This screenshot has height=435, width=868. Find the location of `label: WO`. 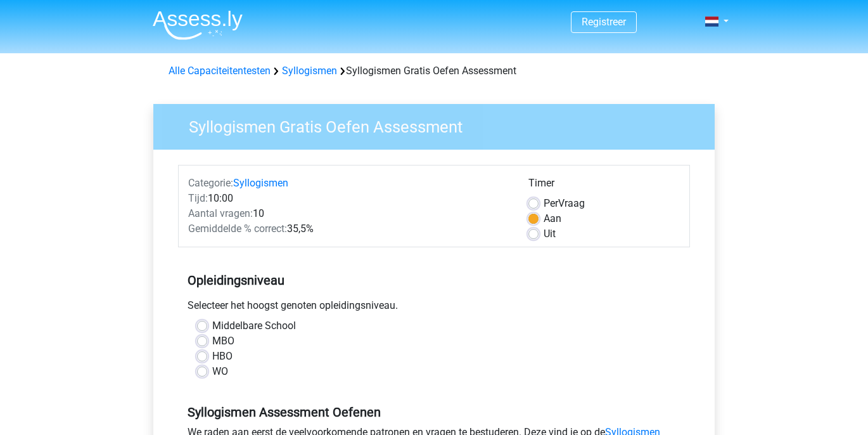

label: WO is located at coordinates (219, 371).